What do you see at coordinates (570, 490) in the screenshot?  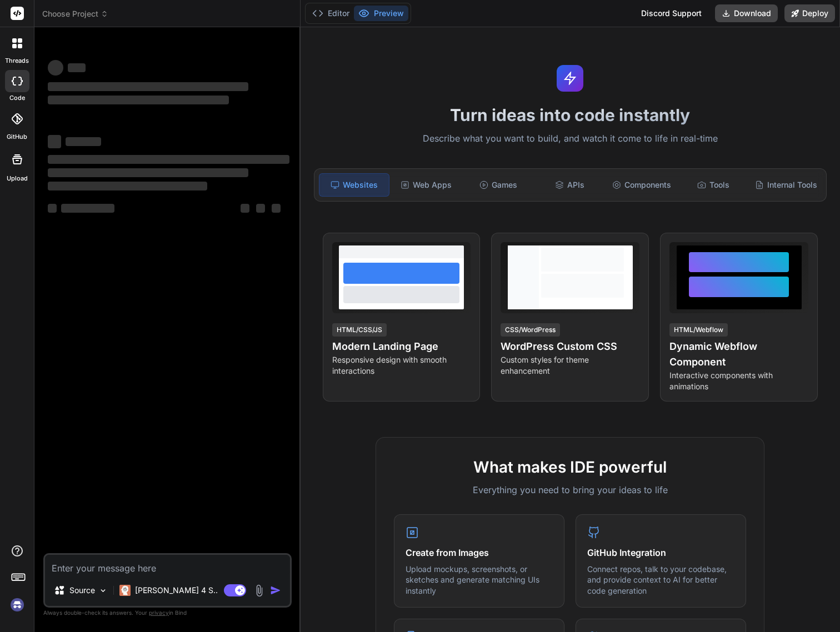 I see `p: Everything you need to bring your ideas to life` at bounding box center [570, 490].